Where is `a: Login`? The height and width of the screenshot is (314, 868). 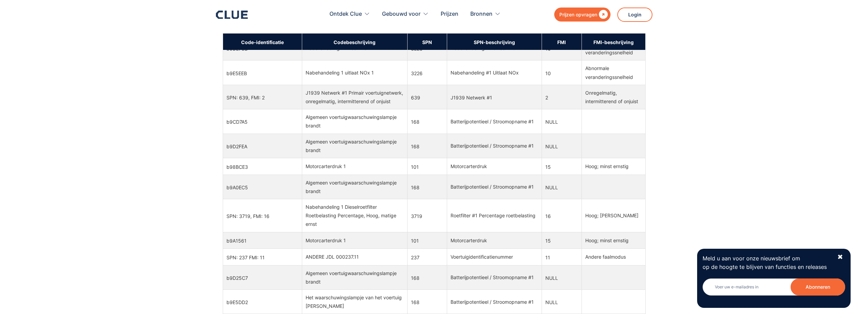
a: Login is located at coordinates (635, 15).